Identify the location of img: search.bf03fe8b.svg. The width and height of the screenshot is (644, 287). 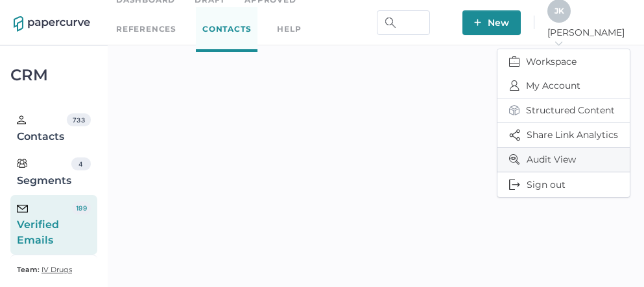
(391, 22).